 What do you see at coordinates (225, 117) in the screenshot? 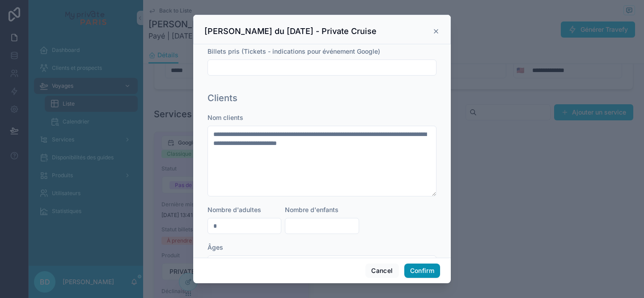
I see `span: Nom clients` at bounding box center [225, 117].